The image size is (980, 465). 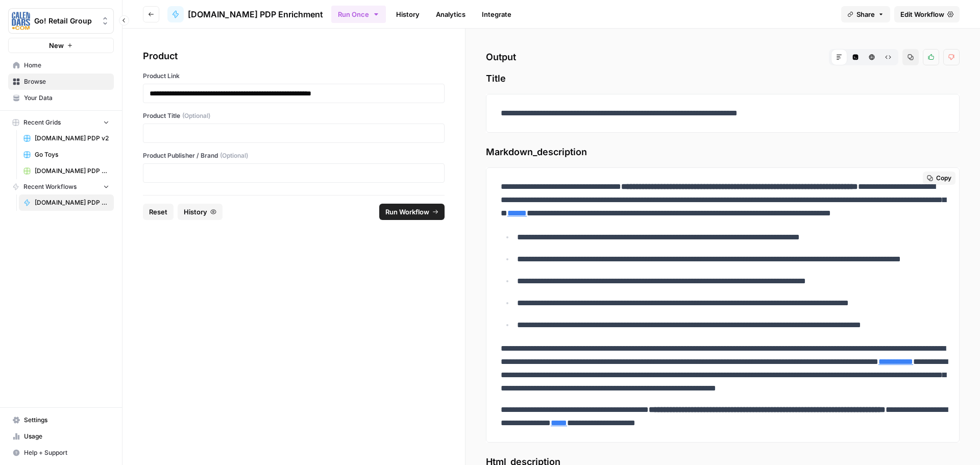 I want to click on a: Your Data, so click(x=61, y=98).